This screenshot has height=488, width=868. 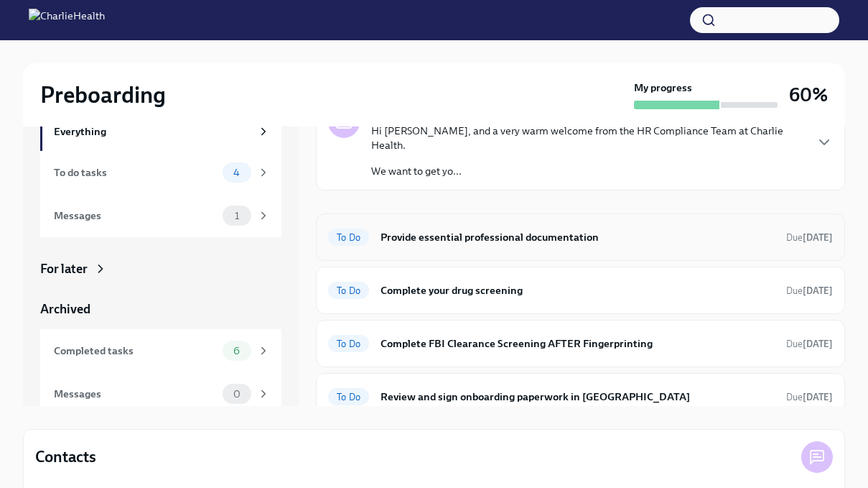 I want to click on a: To do tasks4, so click(x=161, y=173).